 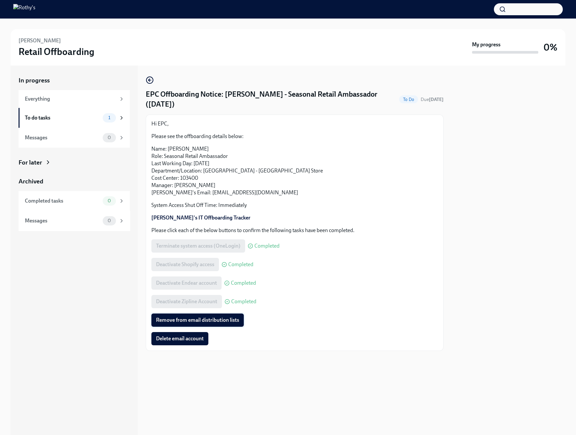 What do you see at coordinates (74, 80) in the screenshot?
I see `div: In progress` at bounding box center [74, 80].